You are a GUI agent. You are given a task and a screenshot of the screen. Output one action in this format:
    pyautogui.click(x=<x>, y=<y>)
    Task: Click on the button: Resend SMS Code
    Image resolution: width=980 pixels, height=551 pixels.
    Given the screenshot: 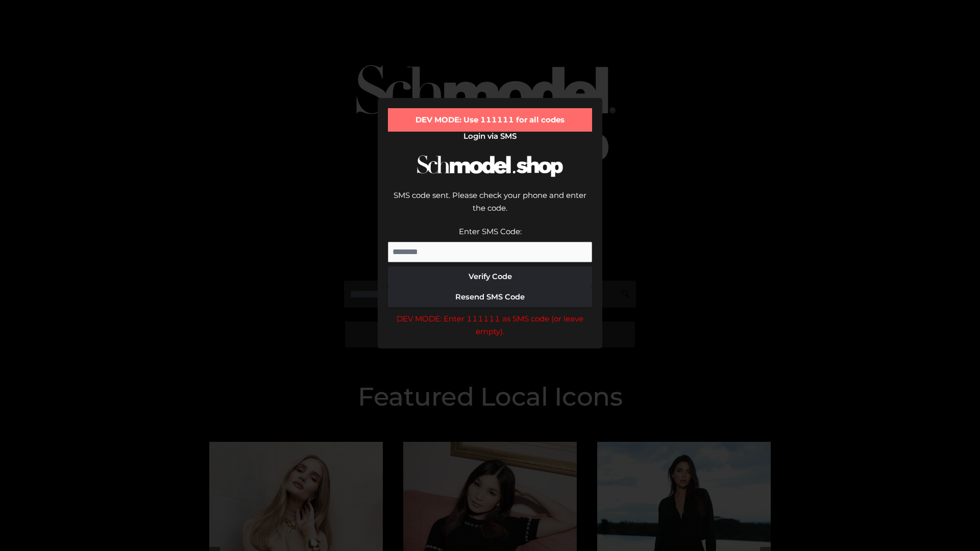 What is the action you would take?
    pyautogui.click(x=490, y=297)
    